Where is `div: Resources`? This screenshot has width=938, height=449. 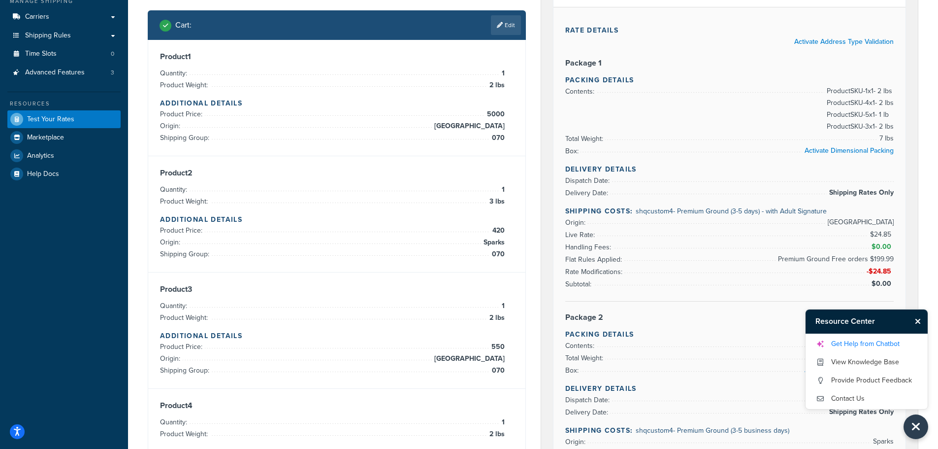
div: Resources is located at coordinates (64, 103).